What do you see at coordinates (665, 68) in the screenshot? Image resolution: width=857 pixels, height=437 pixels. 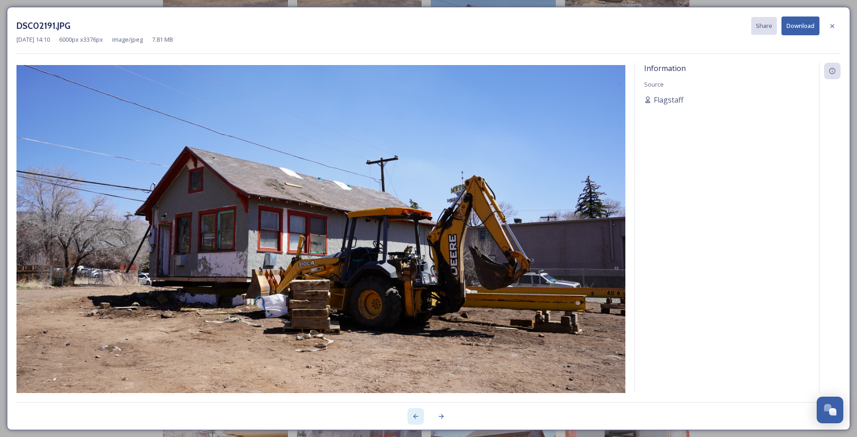 I see `span: Information` at bounding box center [665, 68].